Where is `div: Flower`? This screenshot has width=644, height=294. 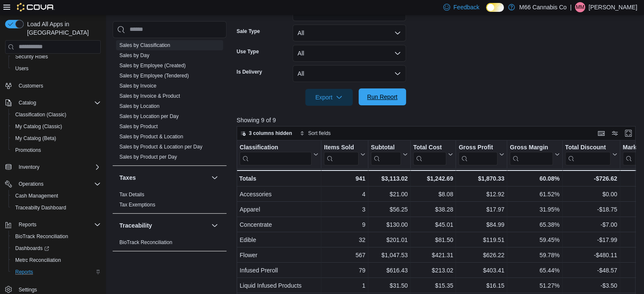 div: Flower is located at coordinates (279, 255).